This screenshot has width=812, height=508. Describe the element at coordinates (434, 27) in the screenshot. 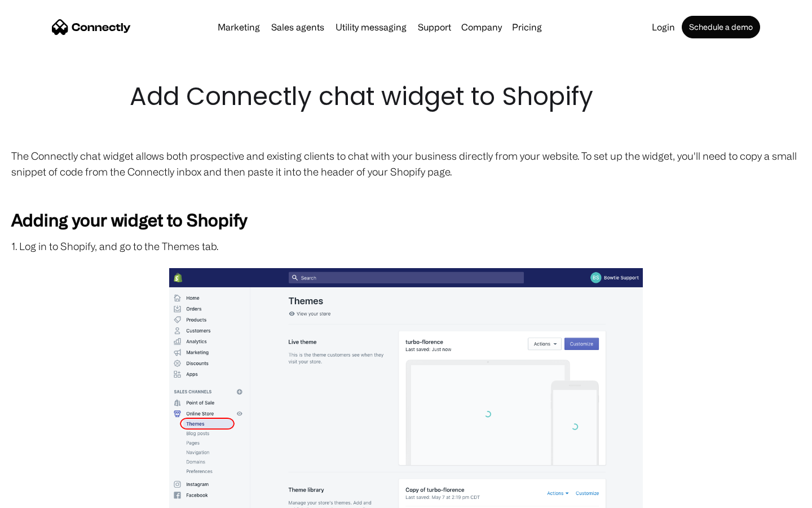

I see `a: Support` at that location.